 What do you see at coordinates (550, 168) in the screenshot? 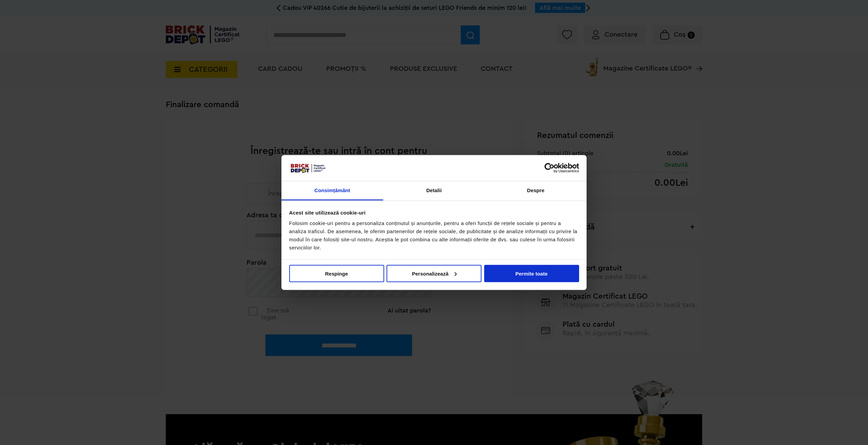
I see `a: Usercentrics Cookiebot - opens in a new window` at bounding box center [550, 168].